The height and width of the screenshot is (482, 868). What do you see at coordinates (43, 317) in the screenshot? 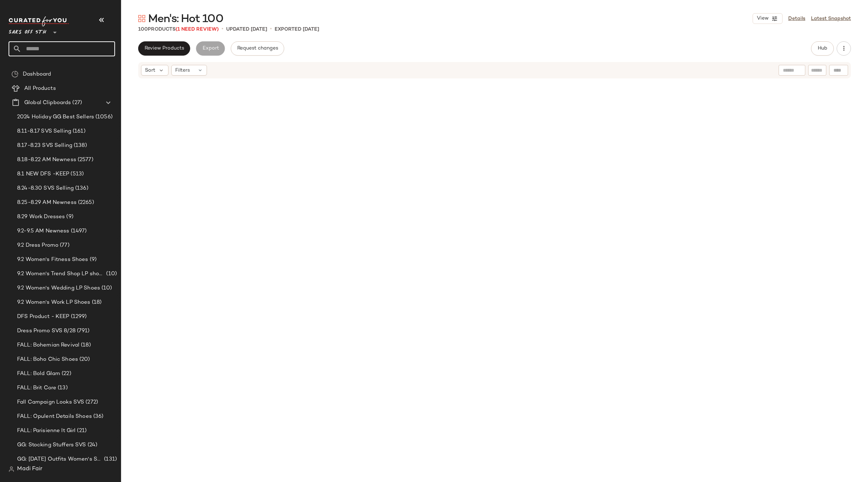
I see `span: DFS Product - KEEP` at bounding box center [43, 317].